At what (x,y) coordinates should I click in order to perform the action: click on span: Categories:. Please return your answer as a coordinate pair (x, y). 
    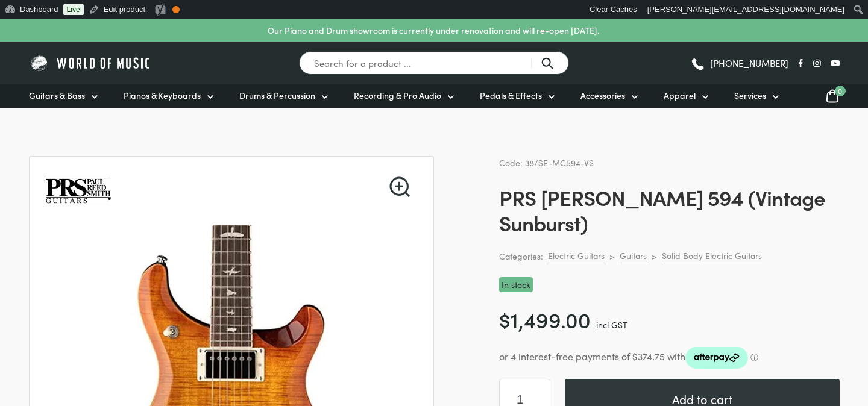
    Looking at the image, I should click on (521, 256).